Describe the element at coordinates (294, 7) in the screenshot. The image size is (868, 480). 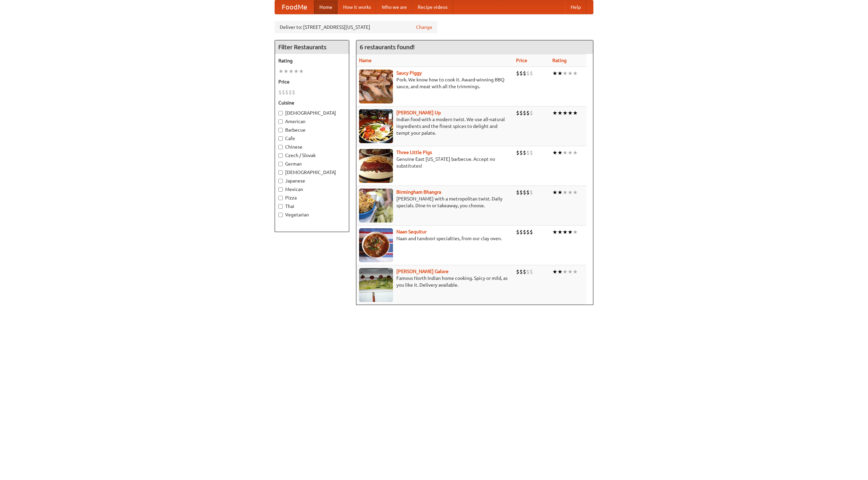
I see `a: FoodMe` at that location.